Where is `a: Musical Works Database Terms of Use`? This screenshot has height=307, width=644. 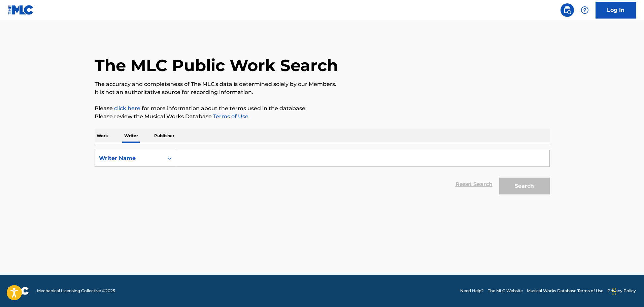 a: Musical Works Database Terms of Use is located at coordinates (565, 291).